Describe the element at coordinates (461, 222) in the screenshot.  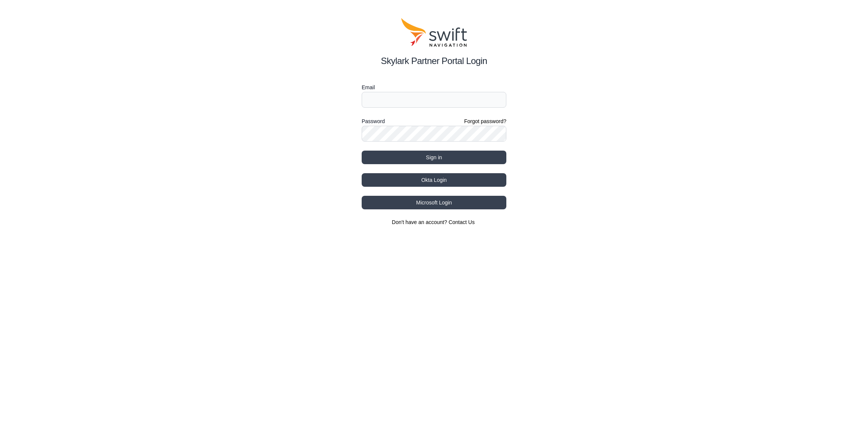
I see `a: Contact Us` at that location.